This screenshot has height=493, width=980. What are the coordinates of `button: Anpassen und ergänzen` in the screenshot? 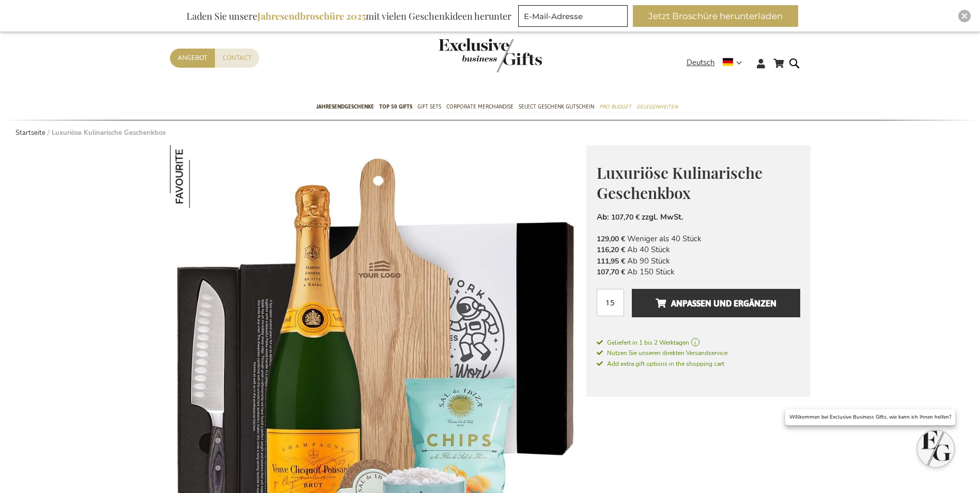 It's located at (716, 303).